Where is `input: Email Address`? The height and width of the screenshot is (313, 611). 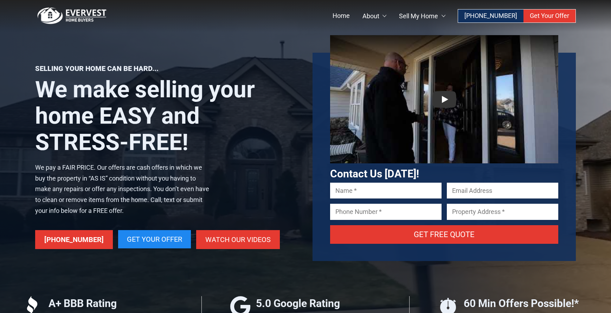
input: Email Address is located at coordinates (502, 191).